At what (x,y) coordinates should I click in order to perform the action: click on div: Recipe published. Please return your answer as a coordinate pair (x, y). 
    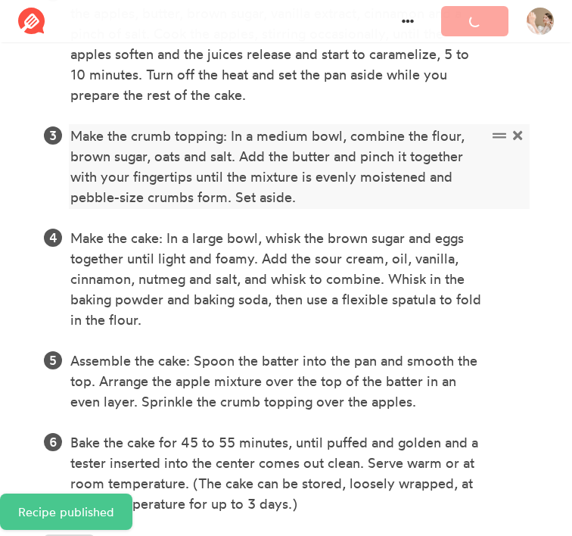
    Looking at the image, I should click on (66, 511).